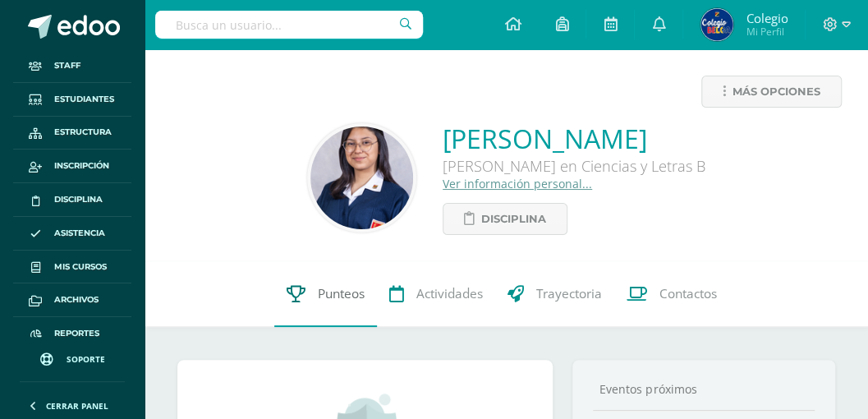 The image size is (868, 419). What do you see at coordinates (449, 293) in the screenshot?
I see `span: Actividades` at bounding box center [449, 293].